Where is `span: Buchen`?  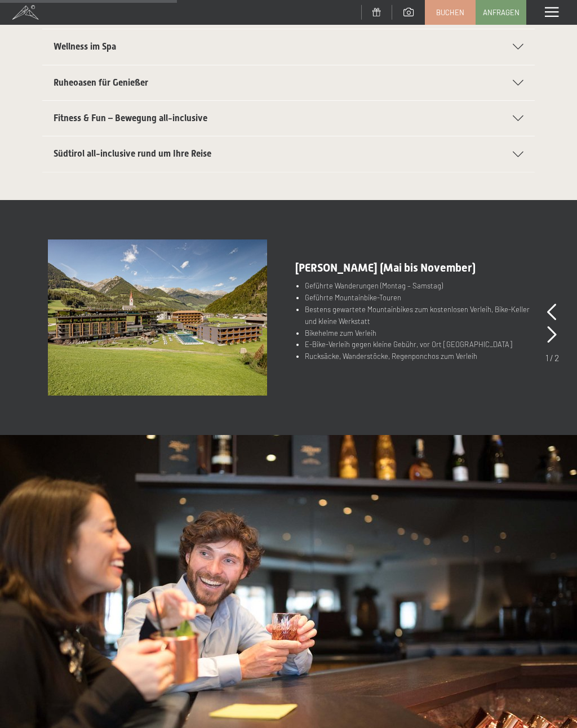
span: Buchen is located at coordinates (450, 12).